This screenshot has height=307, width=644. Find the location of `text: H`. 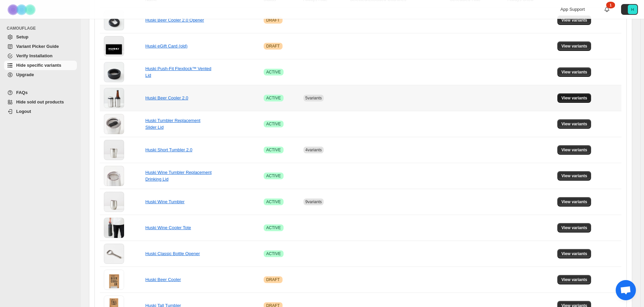

text: H is located at coordinates (632, 9).